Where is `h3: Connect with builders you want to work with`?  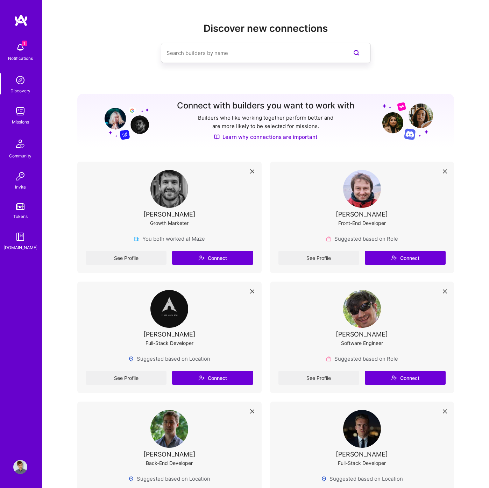
h3: Connect with builders you want to work with is located at coordinates (266, 106).